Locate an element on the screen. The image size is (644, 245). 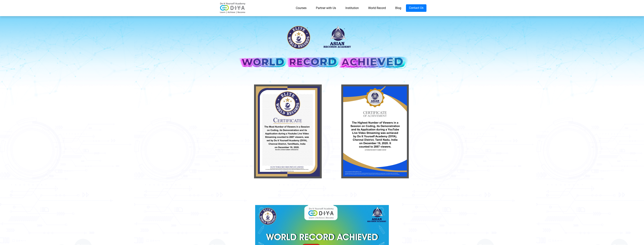
a: Courses is located at coordinates (301, 8).